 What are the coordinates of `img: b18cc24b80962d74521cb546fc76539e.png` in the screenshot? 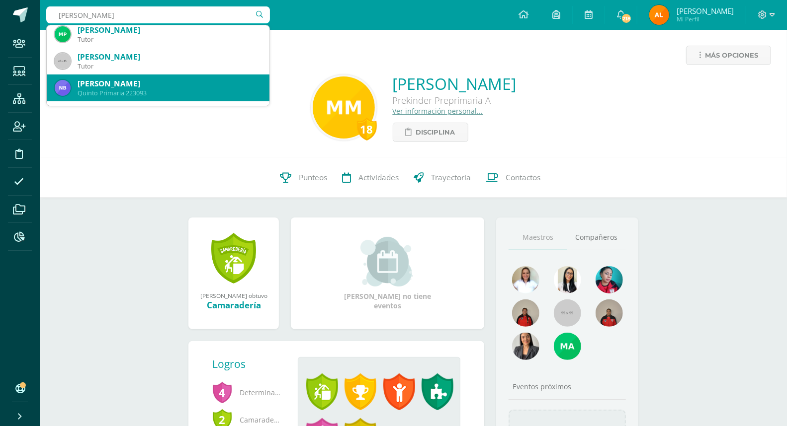 It's located at (63, 34).